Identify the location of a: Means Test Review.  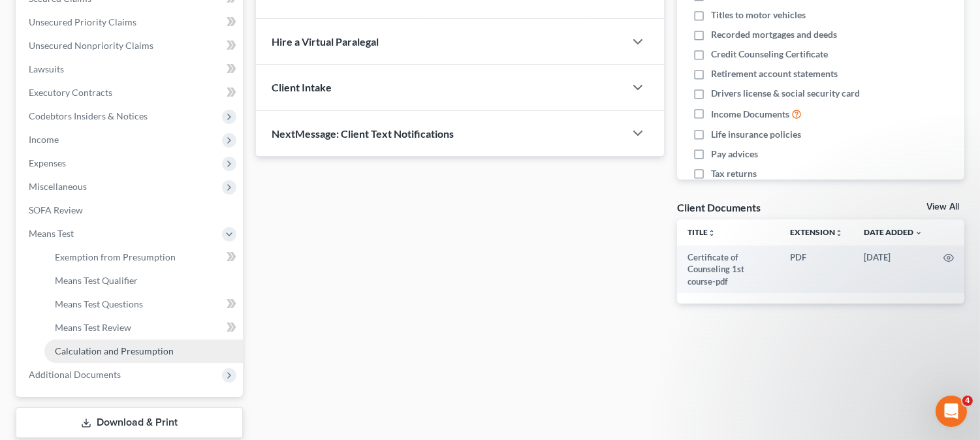
(144, 328).